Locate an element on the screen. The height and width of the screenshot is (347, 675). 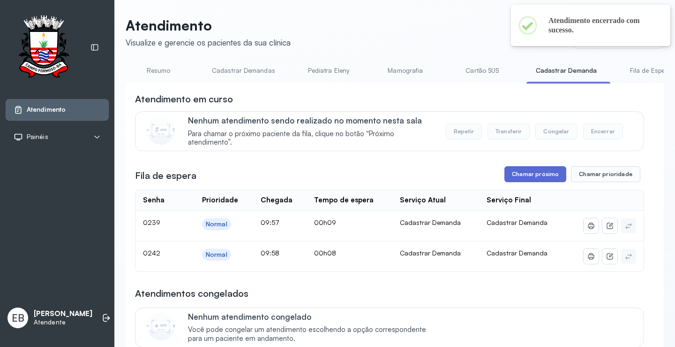
div: Serviço Atual is located at coordinates (423, 200).